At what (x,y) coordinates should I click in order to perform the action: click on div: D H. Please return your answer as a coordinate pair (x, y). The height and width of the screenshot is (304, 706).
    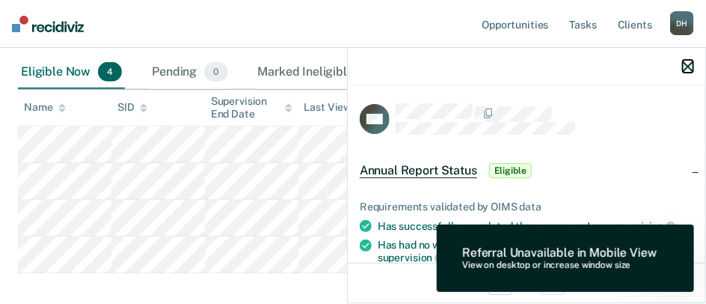
    Looking at the image, I should click on (683, 23).